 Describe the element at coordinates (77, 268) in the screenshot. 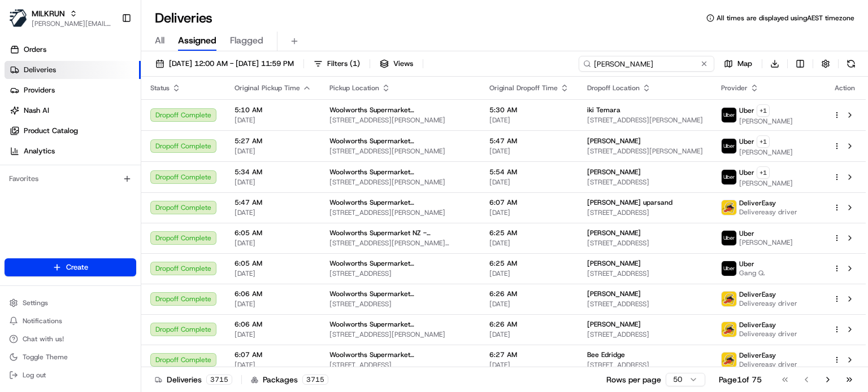

I see `span: Create` at that location.